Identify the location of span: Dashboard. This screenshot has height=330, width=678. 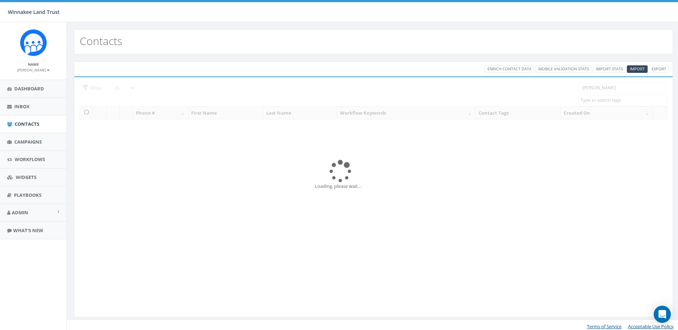
(29, 89).